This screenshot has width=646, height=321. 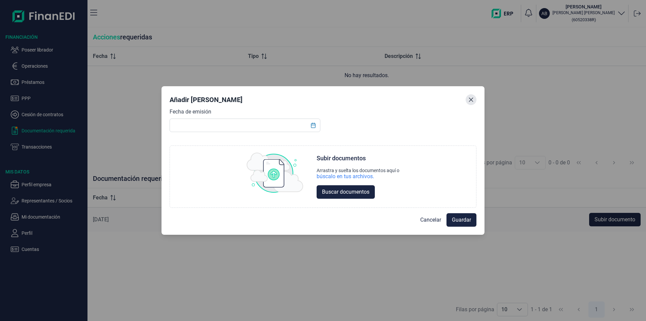 I want to click on button: Choose Date, so click(x=313, y=125).